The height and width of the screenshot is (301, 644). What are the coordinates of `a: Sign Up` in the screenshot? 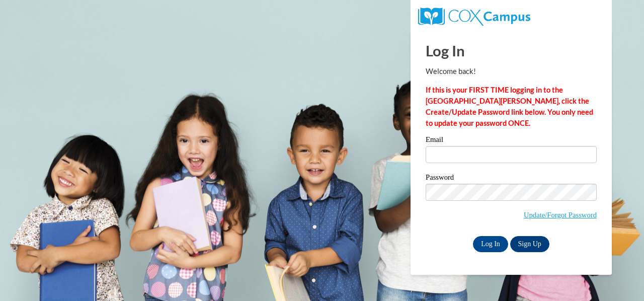 It's located at (530, 244).